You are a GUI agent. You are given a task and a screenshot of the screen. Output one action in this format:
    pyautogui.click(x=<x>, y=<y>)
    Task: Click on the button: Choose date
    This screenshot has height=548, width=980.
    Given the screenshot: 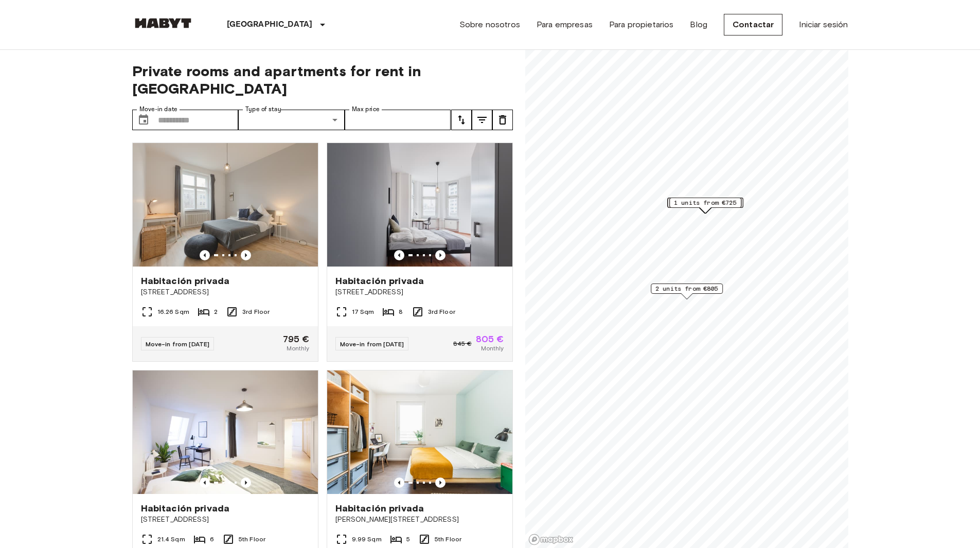 What is the action you would take?
    pyautogui.click(x=143, y=120)
    